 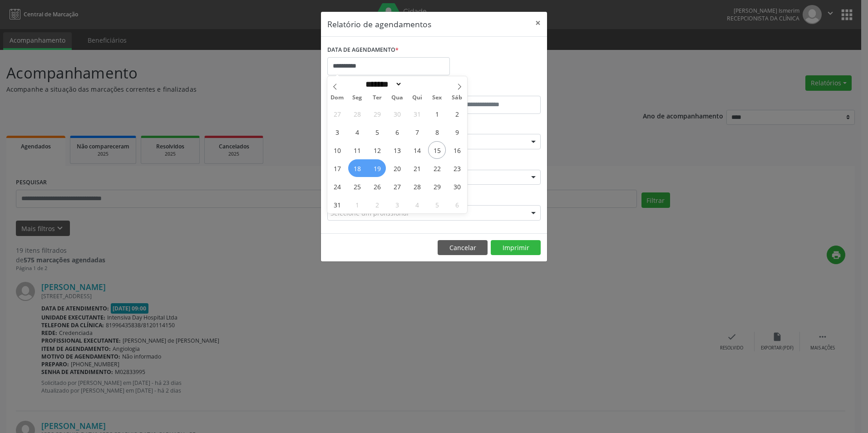 What do you see at coordinates (397, 204) in the screenshot?
I see `span: Setembro 3, 2025` at bounding box center [397, 204].